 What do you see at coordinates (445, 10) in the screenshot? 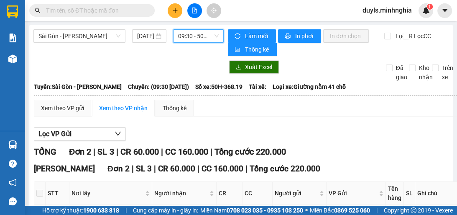
I see `span: caret-down` at bounding box center [445, 10].